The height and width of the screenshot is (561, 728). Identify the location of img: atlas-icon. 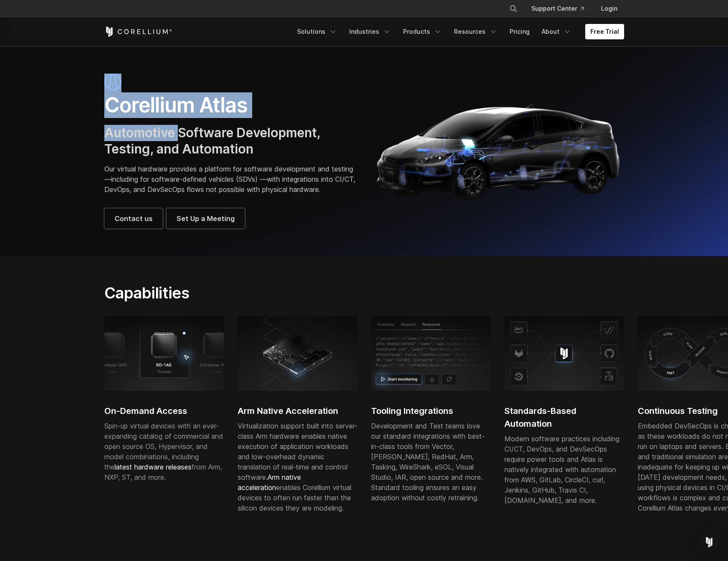
(113, 82).